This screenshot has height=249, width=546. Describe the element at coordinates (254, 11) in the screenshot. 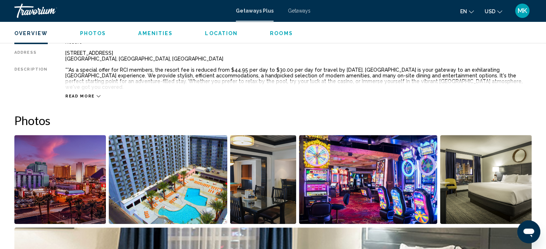

I see `a: Getaways Plus` at that location.